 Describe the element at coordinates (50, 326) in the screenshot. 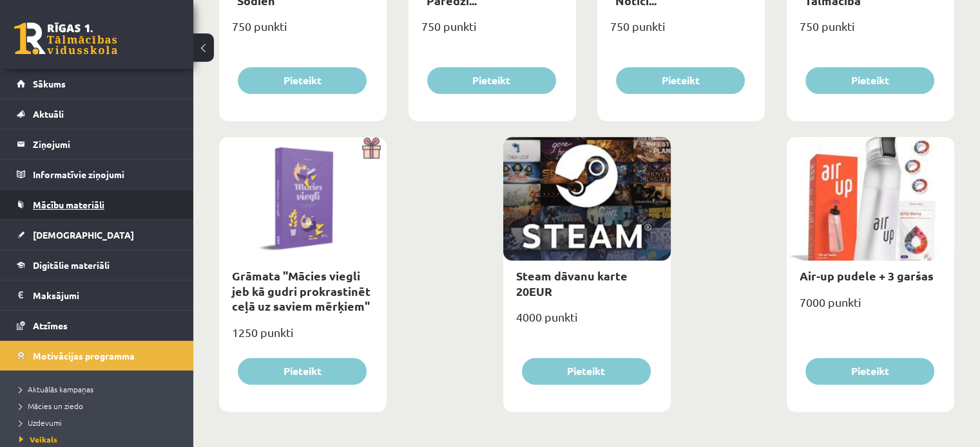

I see `span: Atzīmes` at that location.